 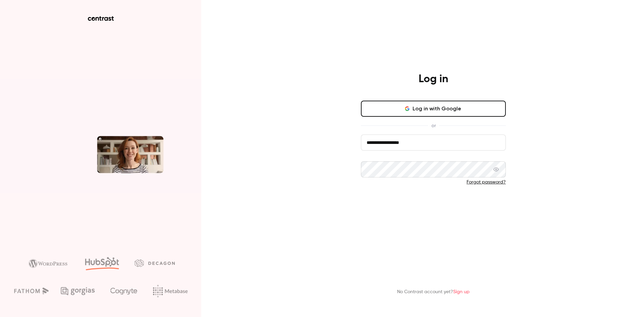 I want to click on button: Log in with Google, so click(x=433, y=109).